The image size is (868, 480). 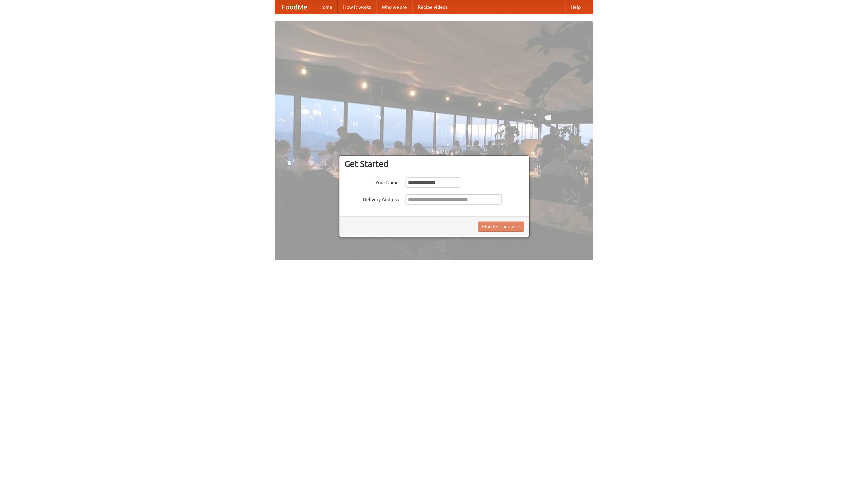 What do you see at coordinates (325, 7) in the screenshot?
I see `a: Home` at bounding box center [325, 7].